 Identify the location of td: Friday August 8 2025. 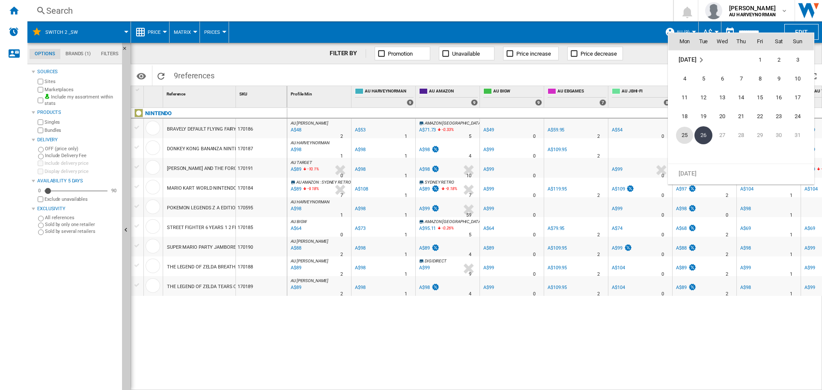
(760, 79).